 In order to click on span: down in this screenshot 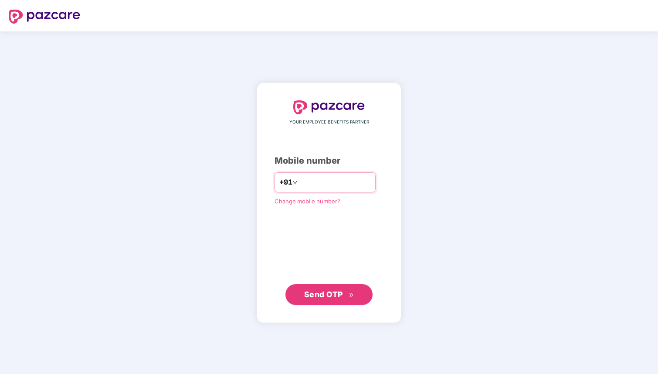, I will do `click(295, 182)`.